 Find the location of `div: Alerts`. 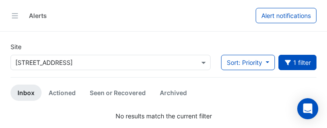

div: Alerts is located at coordinates (38, 15).